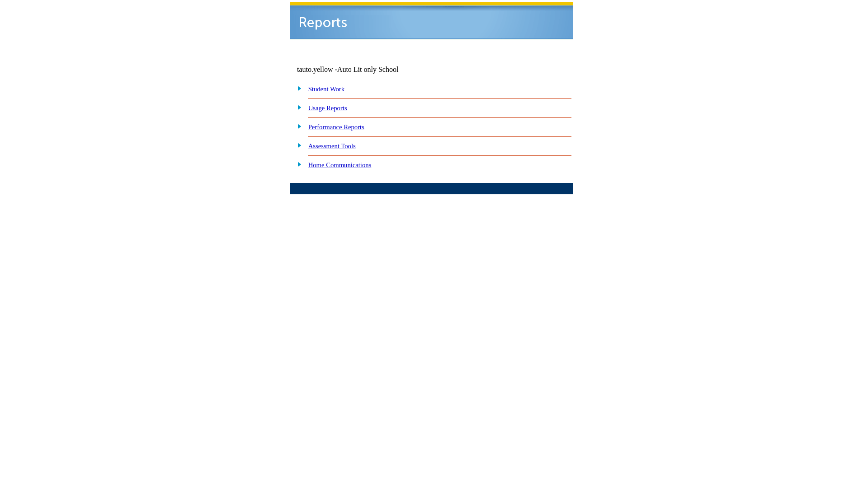 This screenshot has width=868, height=488. What do you see at coordinates (431, 21) in the screenshot?
I see `img: header` at bounding box center [431, 21].